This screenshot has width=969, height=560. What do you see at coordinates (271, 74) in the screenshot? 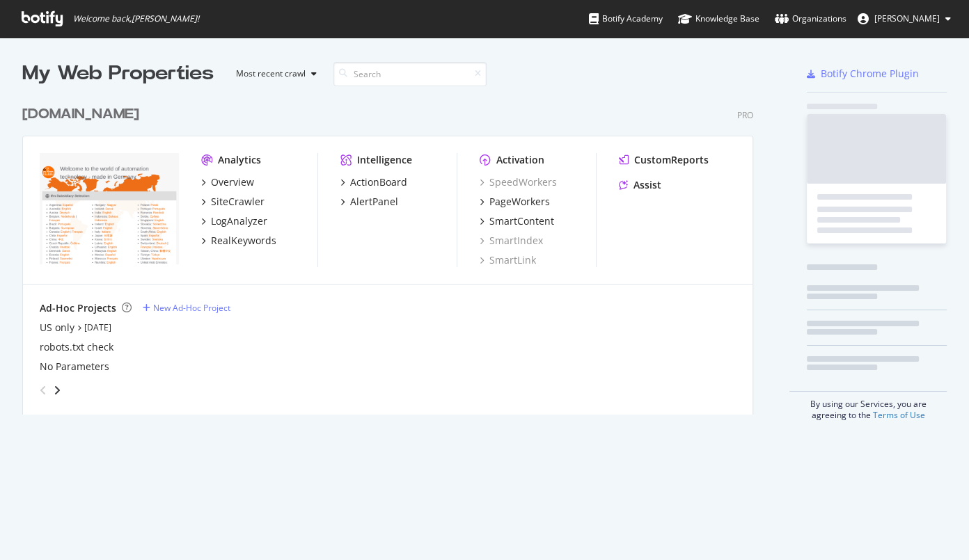
I see `div: Most recent crawl` at bounding box center [271, 74].